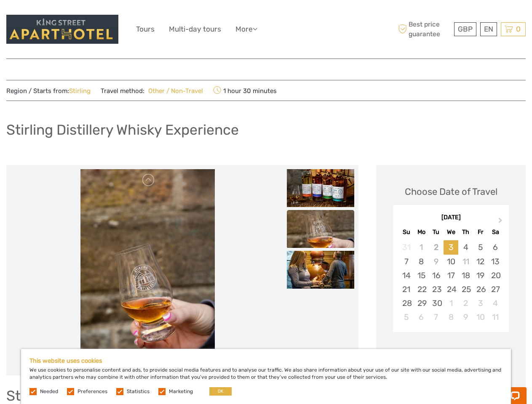  Describe the element at coordinates (495, 289) in the screenshot. I see `div: Choose Saturday, September 27th, 2025` at that location.